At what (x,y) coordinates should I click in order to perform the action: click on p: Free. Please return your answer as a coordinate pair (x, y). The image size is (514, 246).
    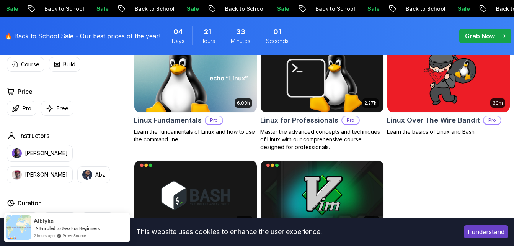
    Looking at the image, I should click on (62, 108).